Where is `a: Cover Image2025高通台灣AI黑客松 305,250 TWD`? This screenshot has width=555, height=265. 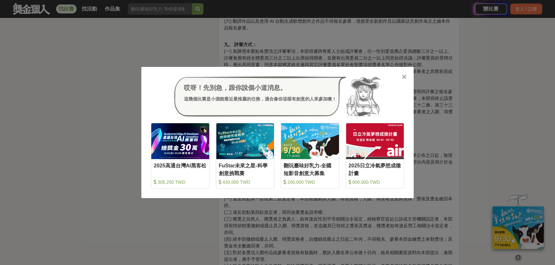 a: Cover Image2025高通台灣AI黑客松 305,250 TWD is located at coordinates (180, 156).